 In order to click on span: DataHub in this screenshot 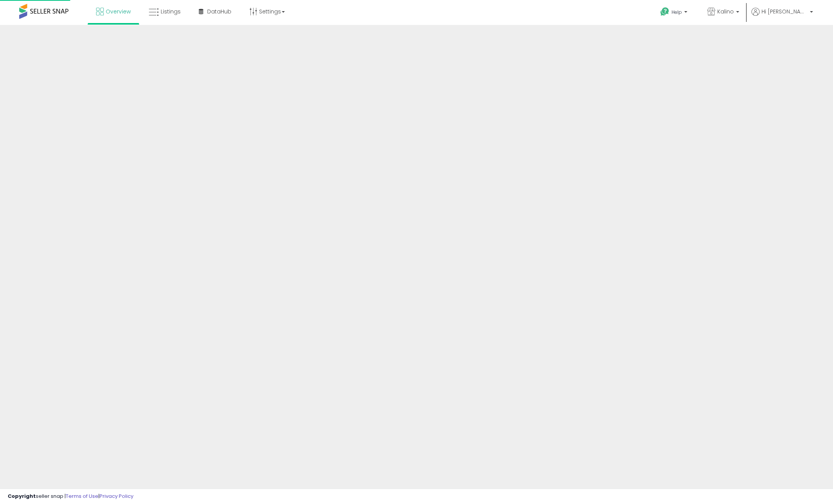, I will do `click(219, 12)`.